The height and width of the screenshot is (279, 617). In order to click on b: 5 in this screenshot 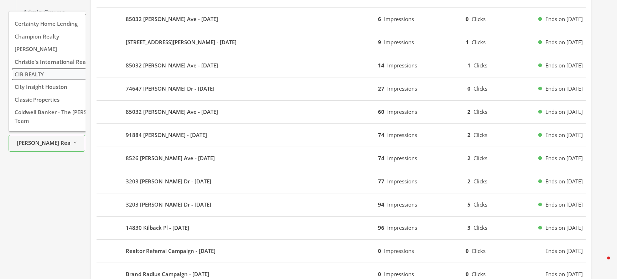, I will do `click(469, 204)`.